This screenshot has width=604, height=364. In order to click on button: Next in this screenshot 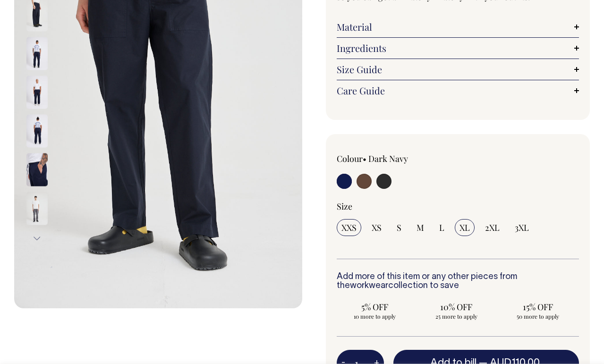, I will do `click(37, 238)`.